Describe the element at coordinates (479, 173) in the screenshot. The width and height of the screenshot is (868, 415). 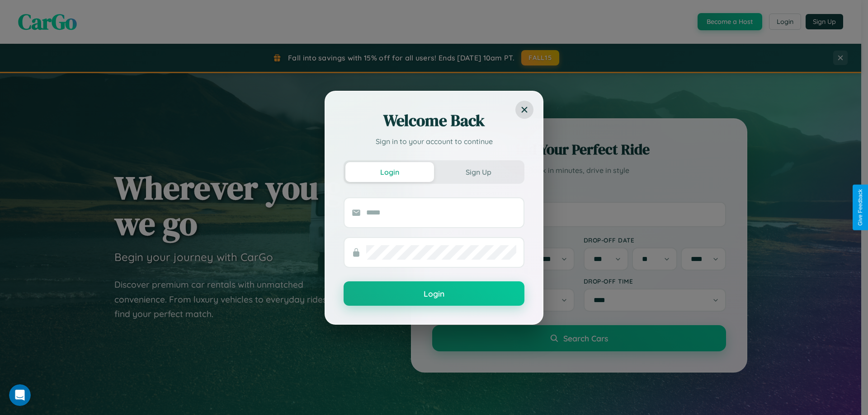
I see `button: Sign Up` at that location.